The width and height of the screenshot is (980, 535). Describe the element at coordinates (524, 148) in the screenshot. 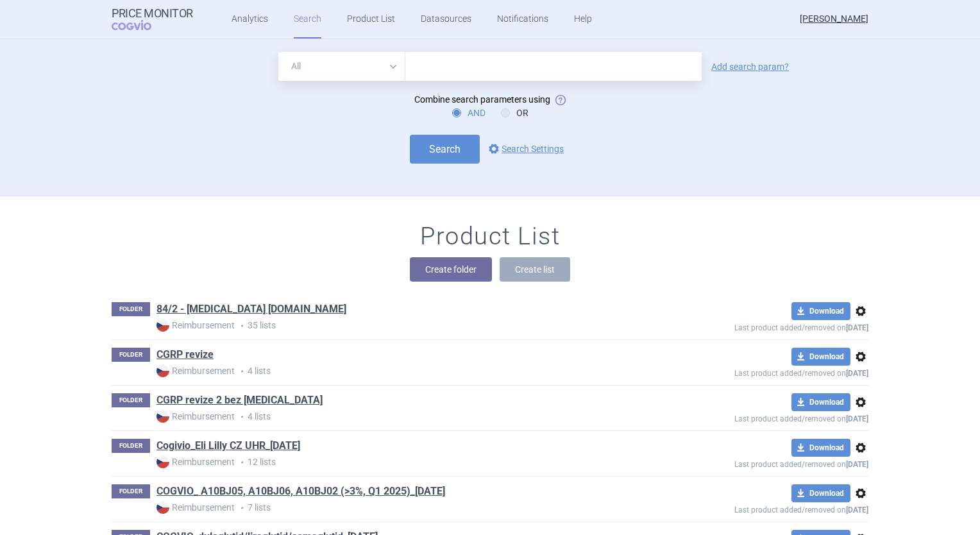

I see `a: Search Settings` at that location.